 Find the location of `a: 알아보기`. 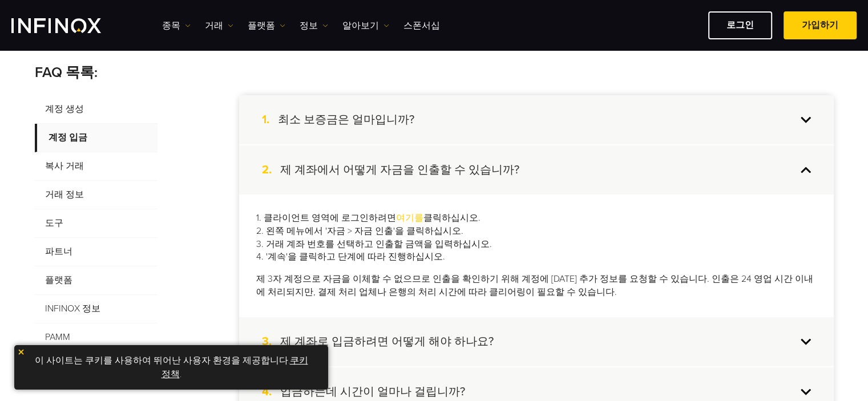

a: 알아보기 is located at coordinates (366, 25).